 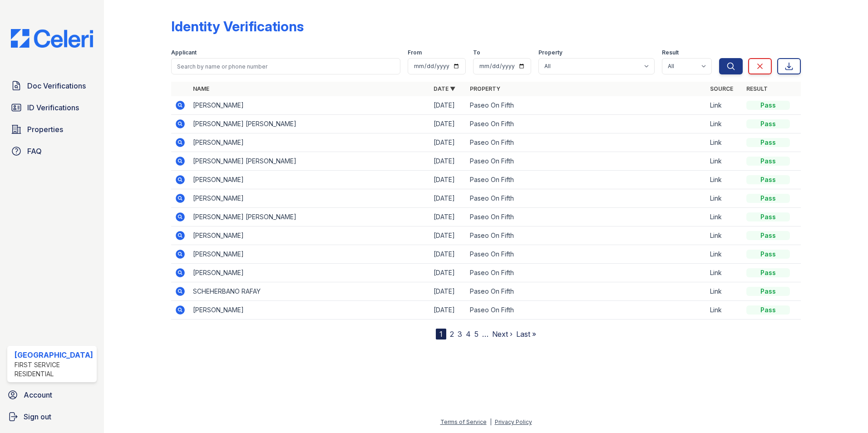 What do you see at coordinates (38, 395) in the screenshot?
I see `span: Account` at bounding box center [38, 395].